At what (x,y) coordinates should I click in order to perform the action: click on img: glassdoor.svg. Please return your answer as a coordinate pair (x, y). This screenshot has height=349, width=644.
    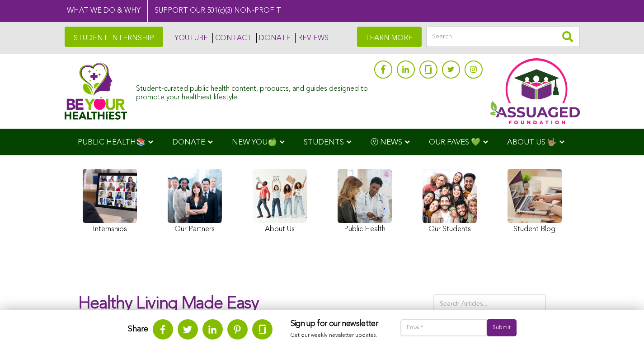
    Looking at the image, I should click on (262, 330).